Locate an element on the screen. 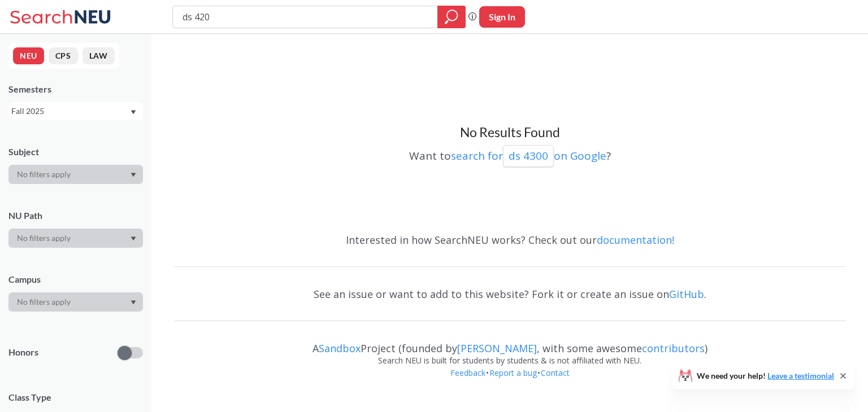 The width and height of the screenshot is (868, 412). a: Sandbox is located at coordinates (340, 348).